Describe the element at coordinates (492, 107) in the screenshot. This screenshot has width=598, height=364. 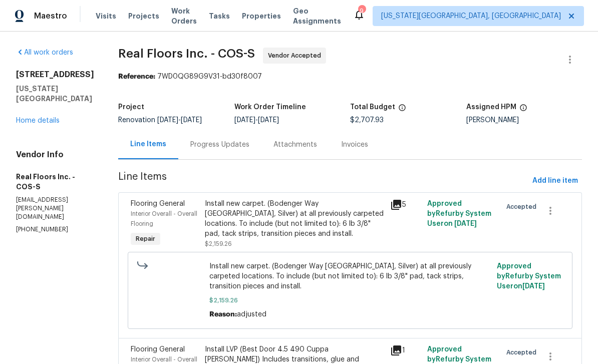
I see `h5: Assigned HPM` at that location.